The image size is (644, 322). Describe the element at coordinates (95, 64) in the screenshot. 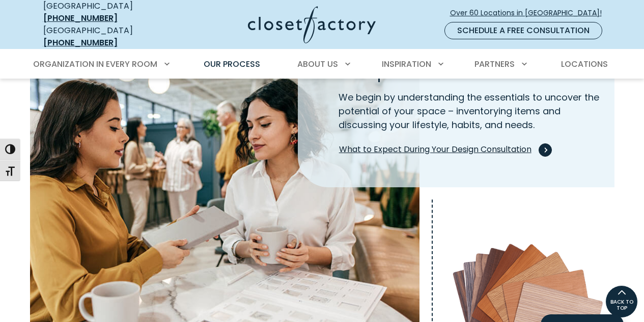

I see `span: Organization in Every Room` at that location.